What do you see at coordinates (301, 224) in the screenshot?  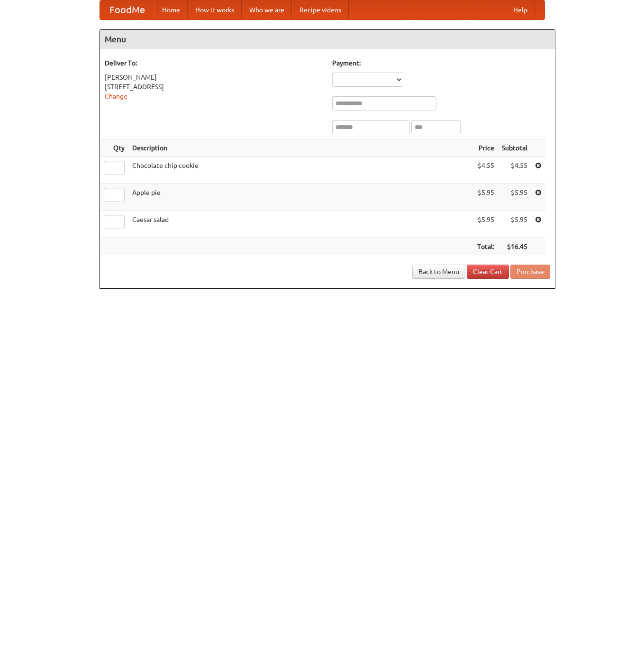 I see `td: Caesar salad` at bounding box center [301, 224].